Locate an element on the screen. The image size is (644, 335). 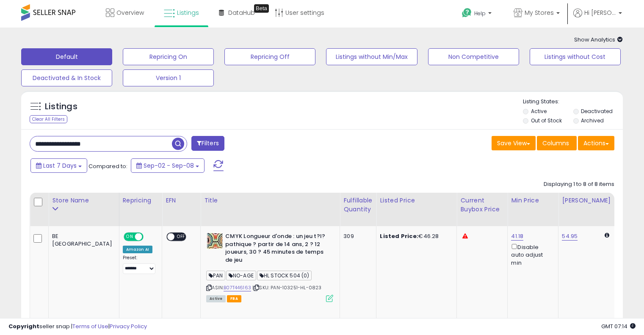
button: Columns is located at coordinates (557, 143).